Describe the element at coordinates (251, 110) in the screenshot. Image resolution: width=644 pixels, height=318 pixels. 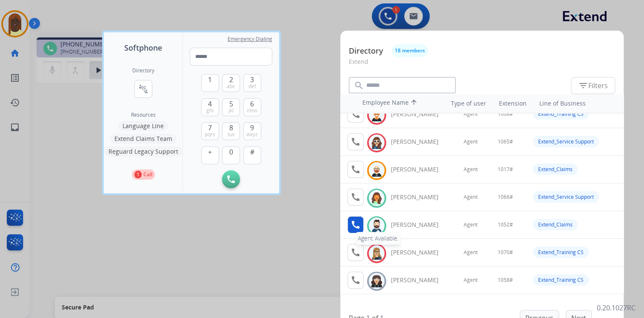
I see `span: mno` at that location.